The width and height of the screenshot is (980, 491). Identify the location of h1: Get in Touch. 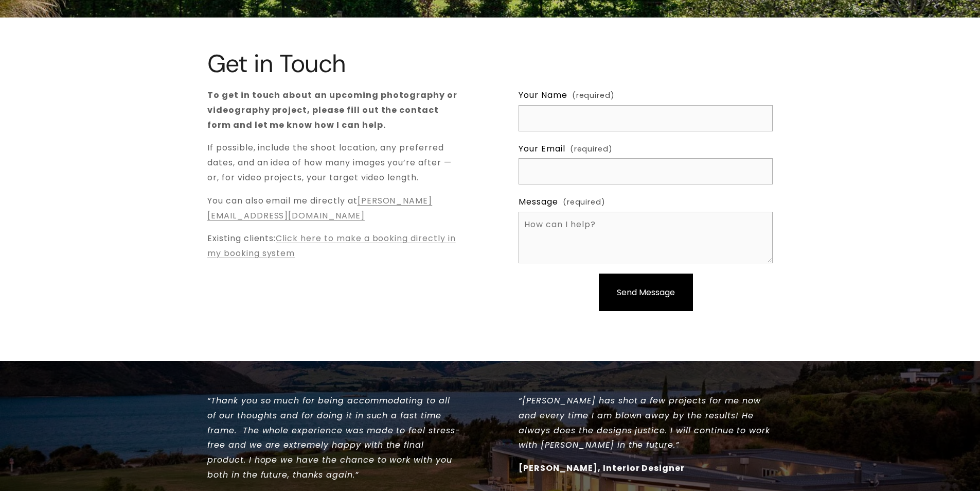
(283, 64).